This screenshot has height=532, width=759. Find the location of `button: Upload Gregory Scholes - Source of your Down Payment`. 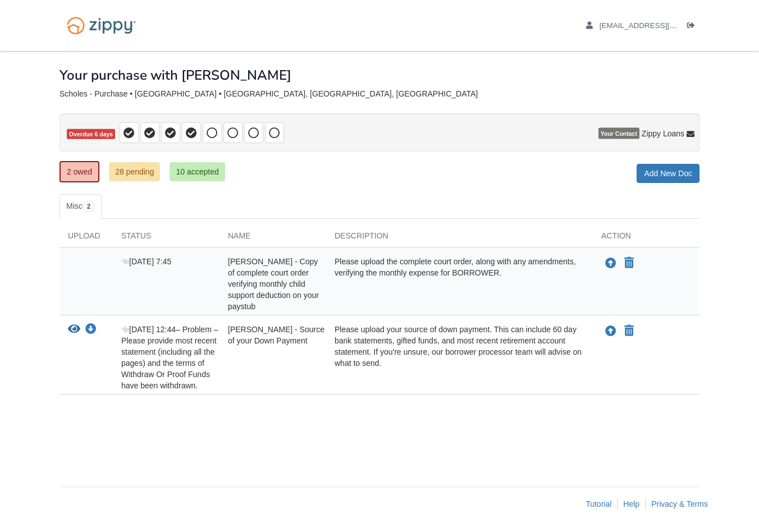

button: Upload Gregory Scholes - Source of your Down Payment is located at coordinates (611, 331).